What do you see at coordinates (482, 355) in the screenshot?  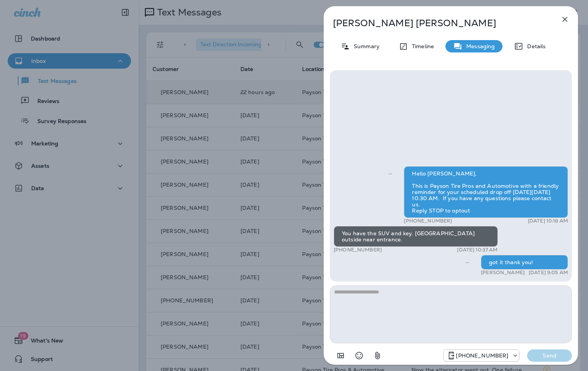 I see `div: +1 (928) 260-4498` at bounding box center [482, 355].